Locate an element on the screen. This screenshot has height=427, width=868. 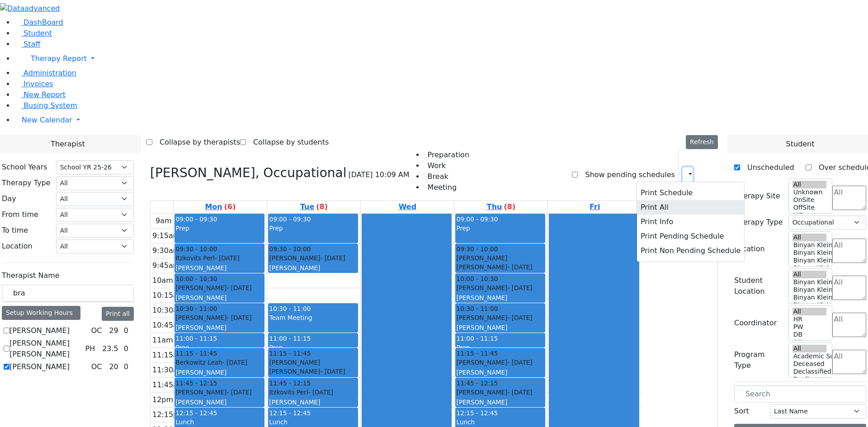
label: Collapse by students is located at coordinates (287, 143).